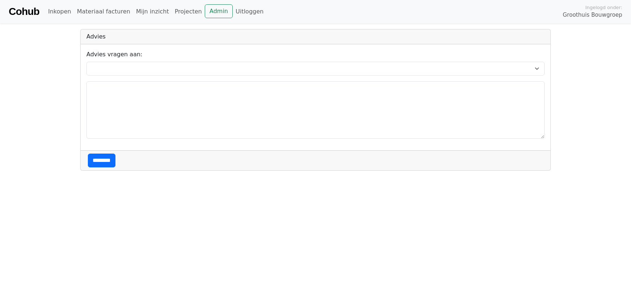  Describe the element at coordinates (592, 15) in the screenshot. I see `span: Groothuis Bouwgroep` at that location.